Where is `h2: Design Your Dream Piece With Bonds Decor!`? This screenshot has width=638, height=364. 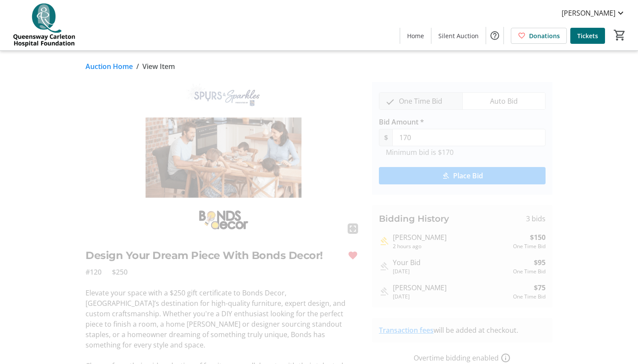
h2: Design Your Dream Piece With Bonds Decor! is located at coordinates (213, 256).